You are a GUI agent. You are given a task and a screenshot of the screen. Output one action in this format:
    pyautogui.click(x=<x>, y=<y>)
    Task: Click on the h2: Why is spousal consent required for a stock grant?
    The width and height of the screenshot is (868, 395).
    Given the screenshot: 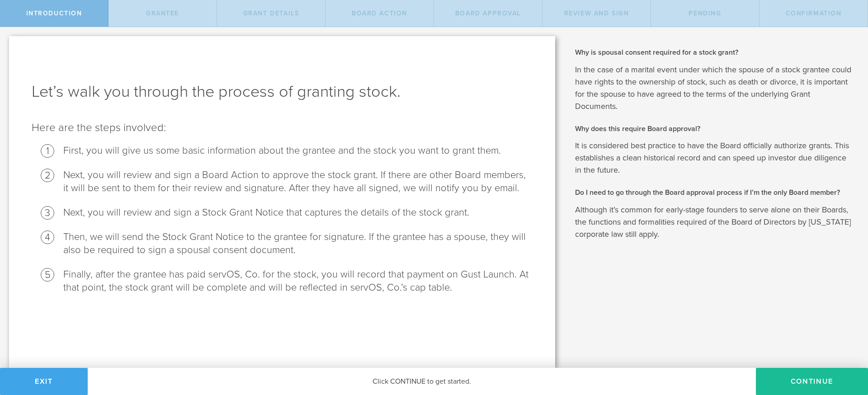 What is the action you would take?
    pyautogui.click(x=715, y=52)
    